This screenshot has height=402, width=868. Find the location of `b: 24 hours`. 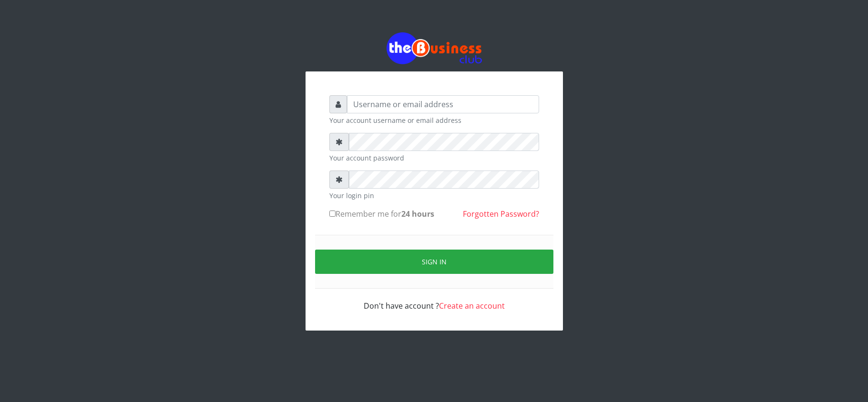

b: 24 hours is located at coordinates (418, 214).